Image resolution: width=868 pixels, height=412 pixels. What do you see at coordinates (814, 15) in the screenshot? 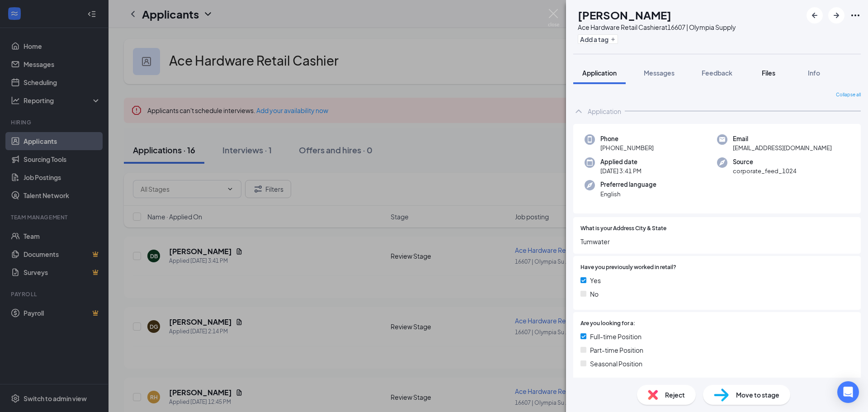
I see `button: ArrowLeftNew` at bounding box center [814, 15].